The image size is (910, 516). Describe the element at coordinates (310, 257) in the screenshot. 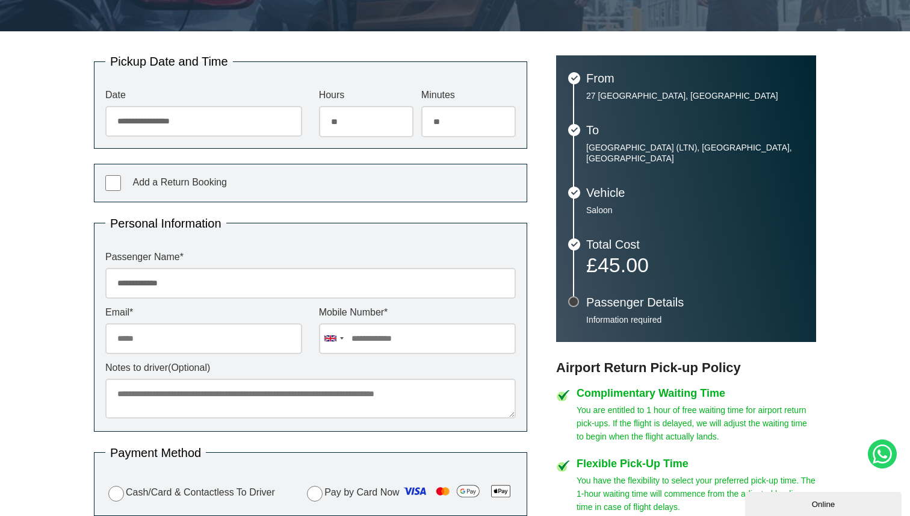

I see `label: Passenger Name` at that location.